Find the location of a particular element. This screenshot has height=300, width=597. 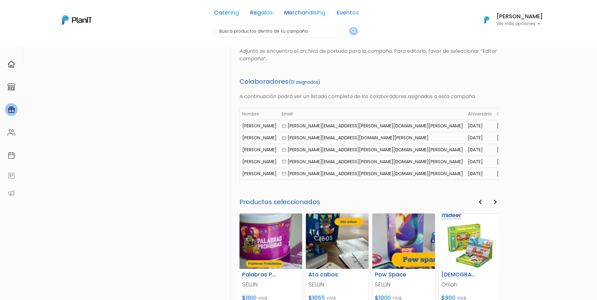

img: thumb_Captura_de_pantalla_2025-07-30_103250.png is located at coordinates (403, 241).